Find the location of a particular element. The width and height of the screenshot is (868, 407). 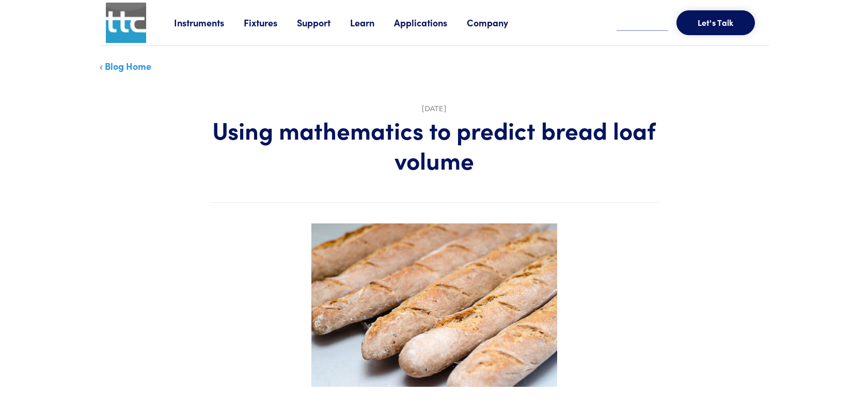

button: Let's Talk is located at coordinates (716, 23).